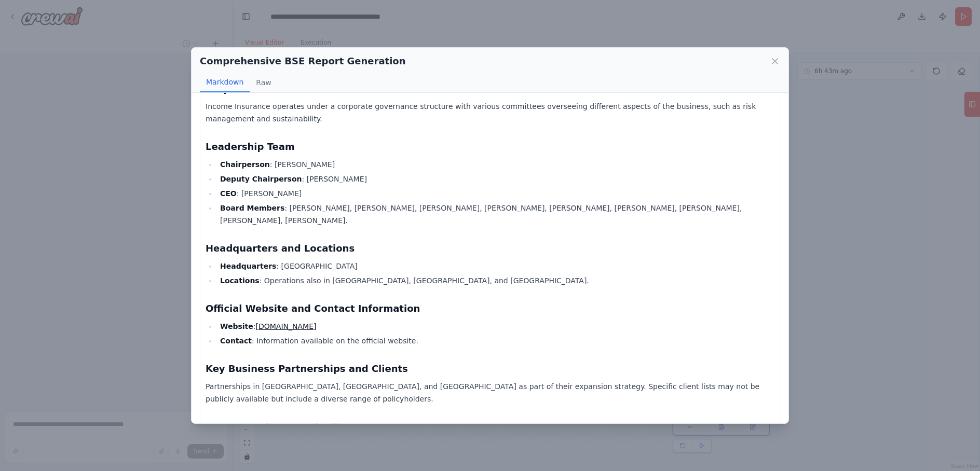 The height and width of the screenshot is (471, 980). I want to click on button: Raw, so click(263, 82).